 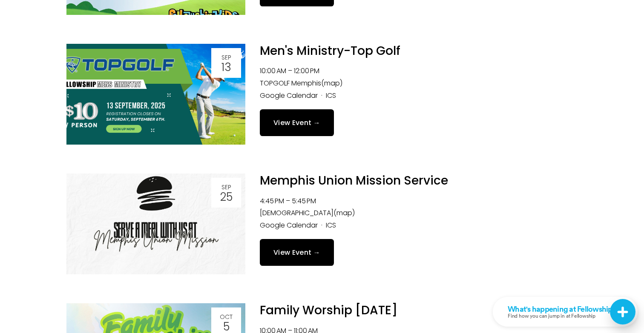 I want to click on div: 13, so click(x=226, y=68).